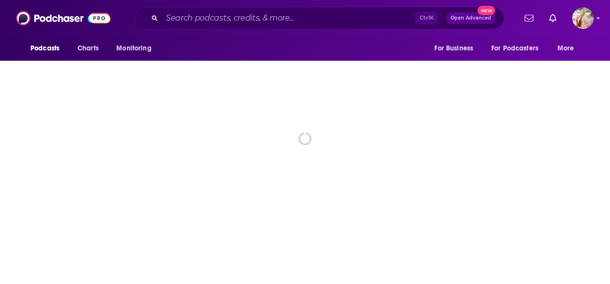 This screenshot has width=610, height=284. I want to click on span: For Business, so click(453, 49).